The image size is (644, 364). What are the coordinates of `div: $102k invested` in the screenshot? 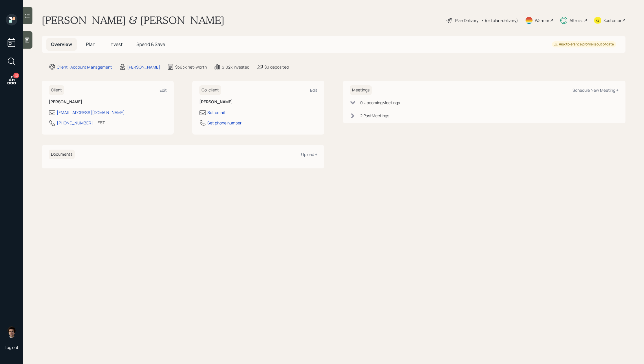 It's located at (236, 67).